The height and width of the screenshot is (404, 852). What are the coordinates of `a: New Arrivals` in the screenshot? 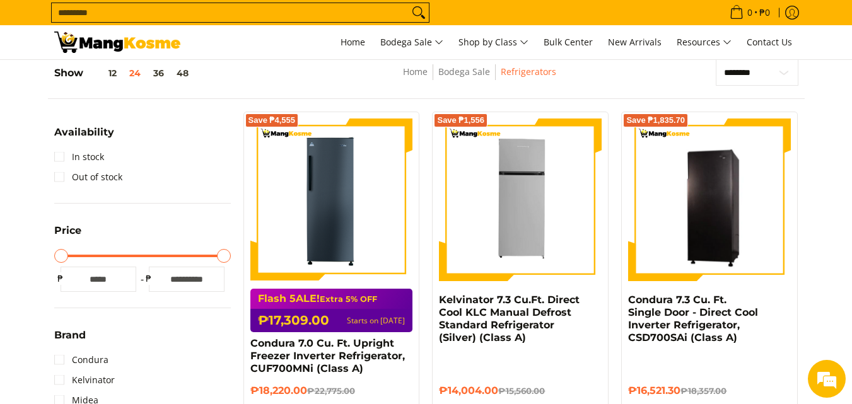 It's located at (635, 42).